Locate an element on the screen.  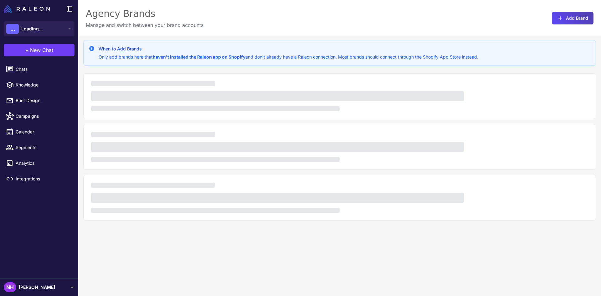
p: Manage and switch between your brand accounts is located at coordinates (145, 25).